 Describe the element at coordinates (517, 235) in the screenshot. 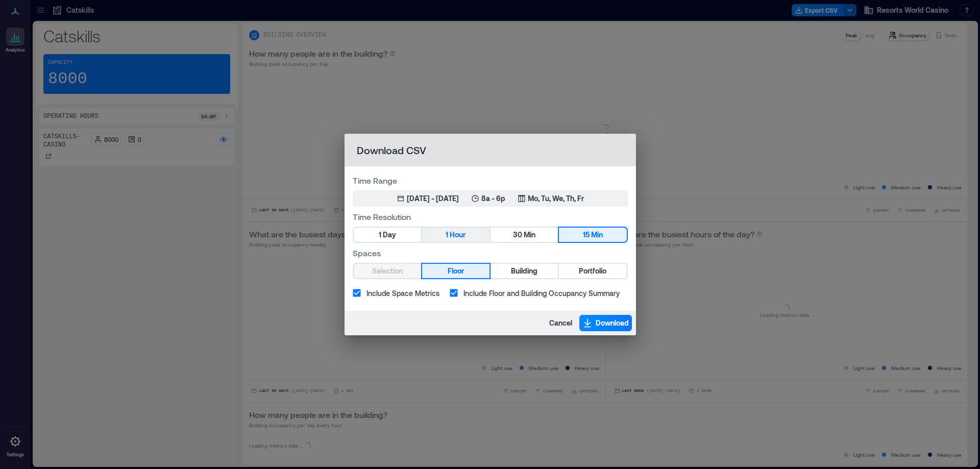

I see `span: 30` at that location.